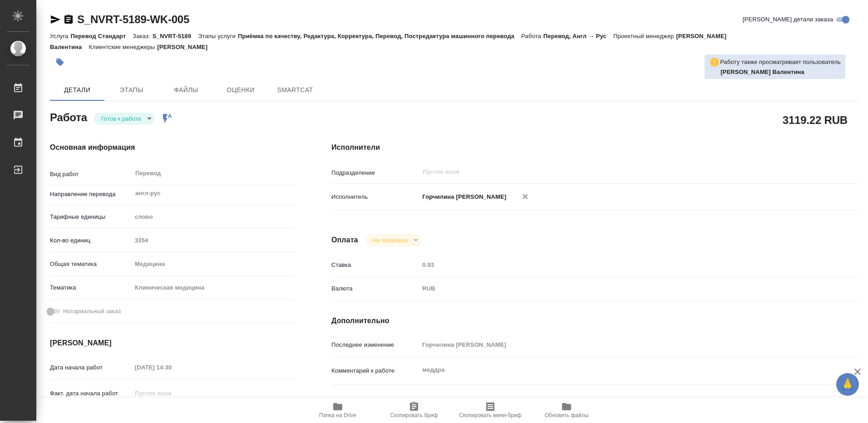  What do you see at coordinates (413, 415) in the screenshot?
I see `span: Скопировать бриф` at bounding box center [413, 415].